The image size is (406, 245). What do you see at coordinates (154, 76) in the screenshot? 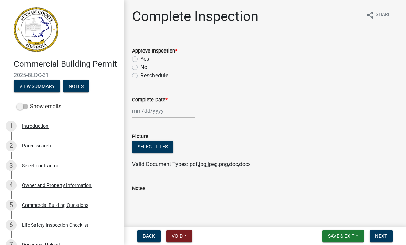
I see `label: Reschedule` at bounding box center [154, 76].